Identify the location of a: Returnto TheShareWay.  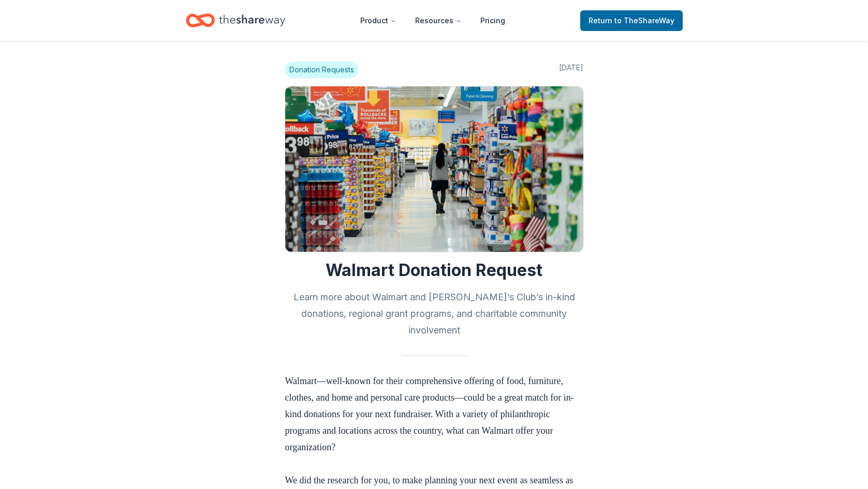
(631, 20).